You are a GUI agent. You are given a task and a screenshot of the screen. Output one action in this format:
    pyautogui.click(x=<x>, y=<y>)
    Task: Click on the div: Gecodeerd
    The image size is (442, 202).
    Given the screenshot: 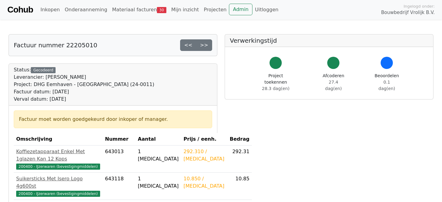 What is the action you would take?
    pyautogui.click(x=43, y=70)
    